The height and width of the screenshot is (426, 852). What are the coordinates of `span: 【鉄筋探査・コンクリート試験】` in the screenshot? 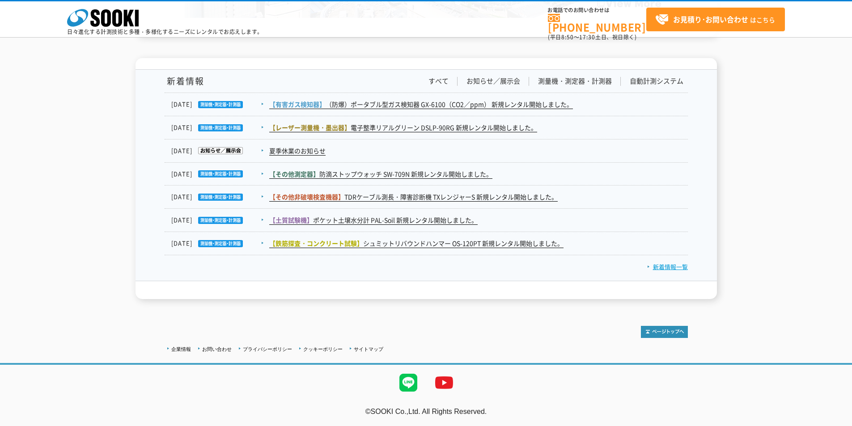 It's located at (316, 243).